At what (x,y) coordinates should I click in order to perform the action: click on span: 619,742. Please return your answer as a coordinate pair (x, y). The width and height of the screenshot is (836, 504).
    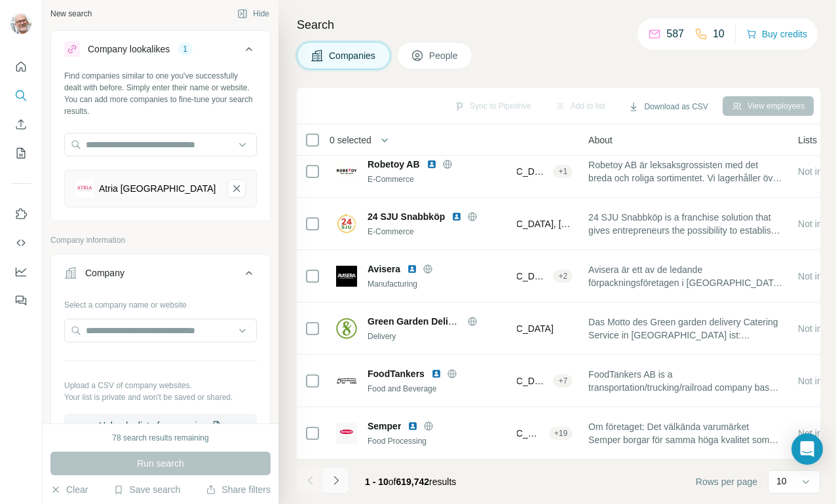
    Looking at the image, I should click on (413, 482).